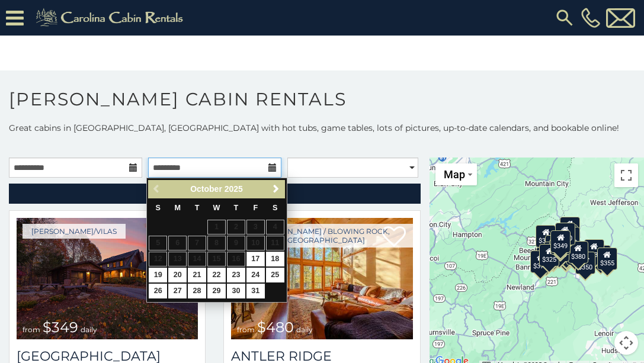 The height and width of the screenshot is (363, 644). I want to click on a: 20, so click(177, 274).